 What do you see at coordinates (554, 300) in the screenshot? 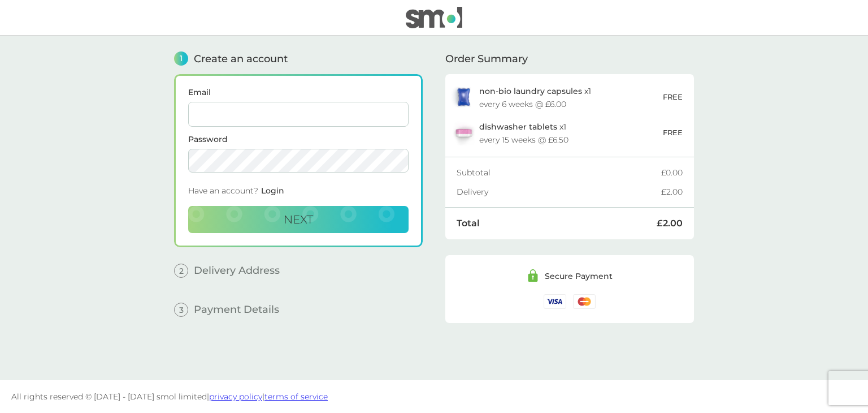
I see `img: /assets/icons/cards/visa.svg` at bounding box center [554, 300].